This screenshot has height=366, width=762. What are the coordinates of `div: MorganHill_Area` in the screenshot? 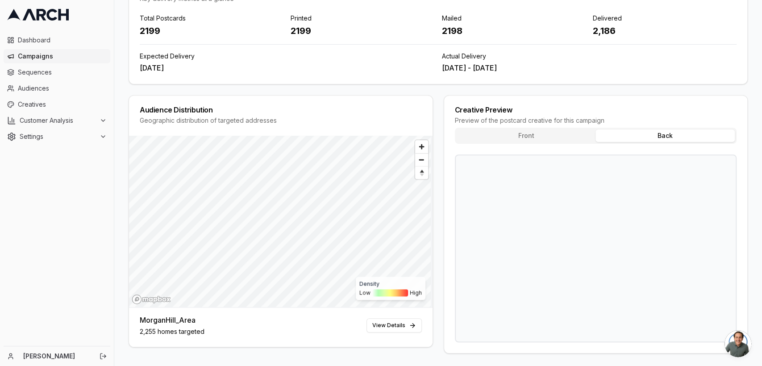 It's located at (172, 320).